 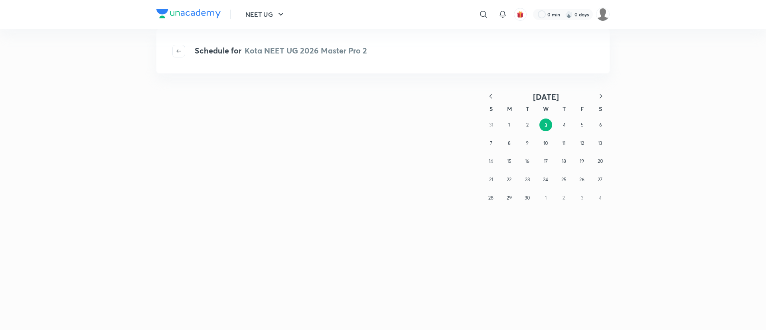 What do you see at coordinates (491, 143) in the screenshot?
I see `abbr: September 7, 2025` at bounding box center [491, 143].